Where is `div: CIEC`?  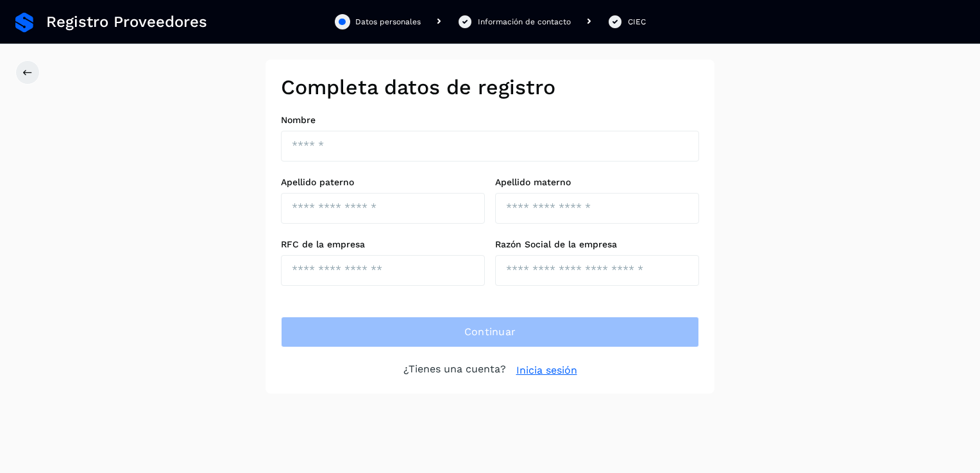 div: CIEC is located at coordinates (637, 22).